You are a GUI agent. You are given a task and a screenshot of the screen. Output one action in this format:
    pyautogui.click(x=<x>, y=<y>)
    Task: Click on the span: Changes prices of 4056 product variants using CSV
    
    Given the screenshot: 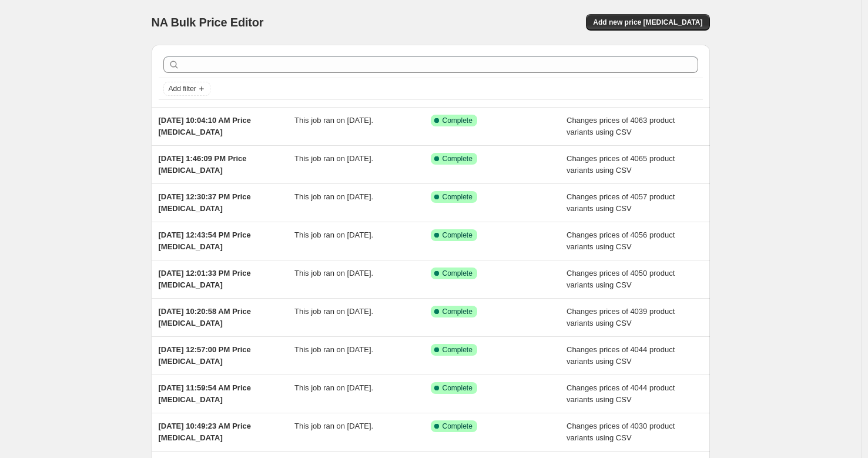 What is the action you would take?
    pyautogui.click(x=620, y=241)
    